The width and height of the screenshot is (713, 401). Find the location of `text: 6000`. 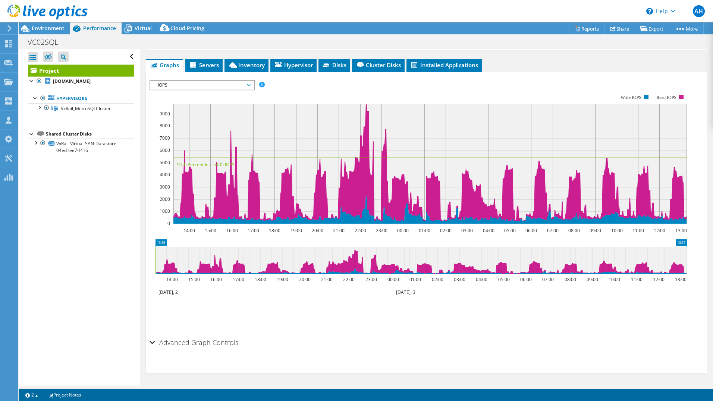

text: 6000 is located at coordinates (165, 150).